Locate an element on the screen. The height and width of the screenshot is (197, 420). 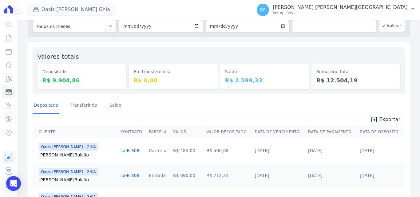
label: Valores totais is located at coordinates (58, 57).